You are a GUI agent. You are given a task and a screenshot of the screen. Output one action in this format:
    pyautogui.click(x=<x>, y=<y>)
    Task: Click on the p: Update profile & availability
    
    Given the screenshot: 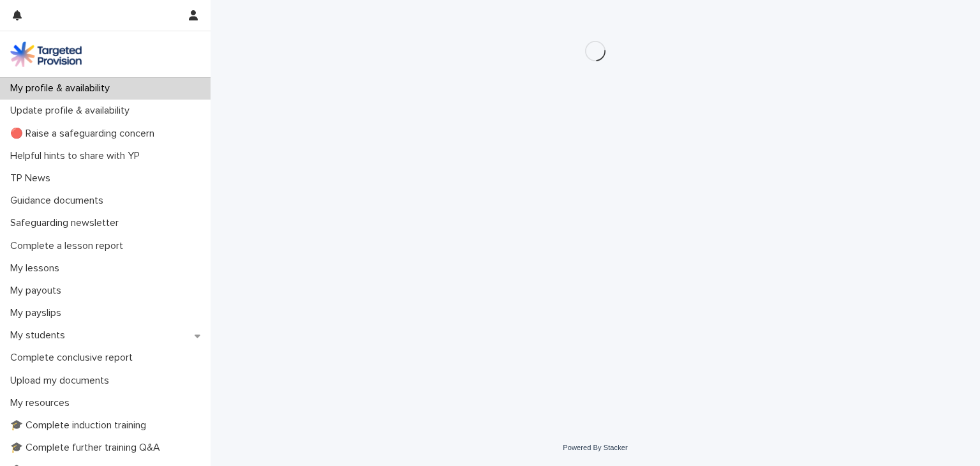 What is the action you would take?
    pyautogui.click(x=72, y=110)
    